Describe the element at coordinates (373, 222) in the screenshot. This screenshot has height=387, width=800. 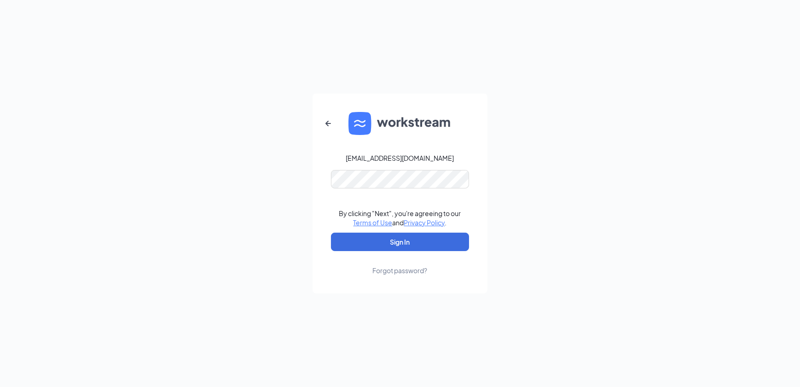
I see `a: Terms of Use` at that location.